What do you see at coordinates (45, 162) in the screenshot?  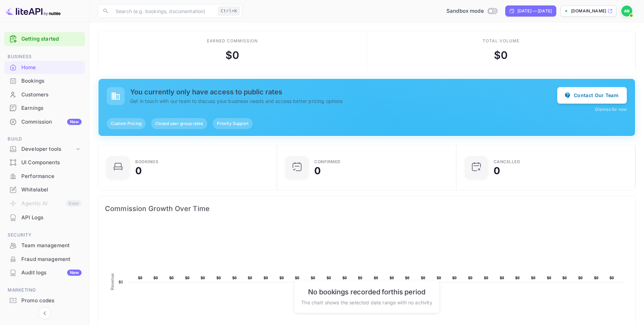 I see `a: UI Components` at bounding box center [45, 162].